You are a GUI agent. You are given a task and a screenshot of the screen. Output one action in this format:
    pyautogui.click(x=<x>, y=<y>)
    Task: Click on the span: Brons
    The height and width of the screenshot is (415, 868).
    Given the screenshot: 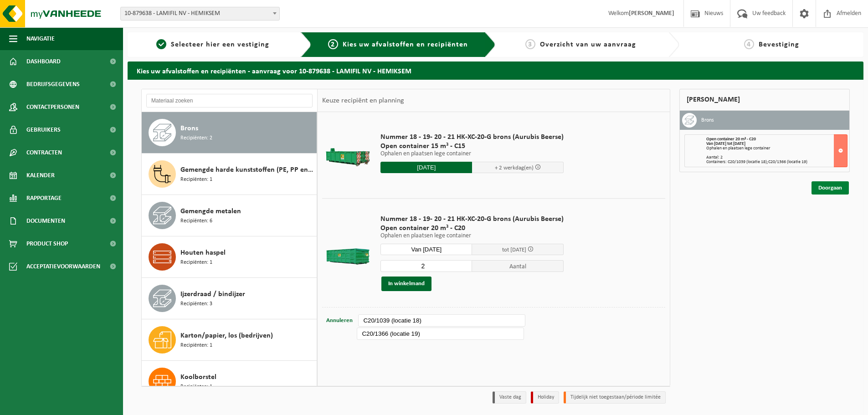 What is the action you would take?
    pyautogui.click(x=189, y=129)
    